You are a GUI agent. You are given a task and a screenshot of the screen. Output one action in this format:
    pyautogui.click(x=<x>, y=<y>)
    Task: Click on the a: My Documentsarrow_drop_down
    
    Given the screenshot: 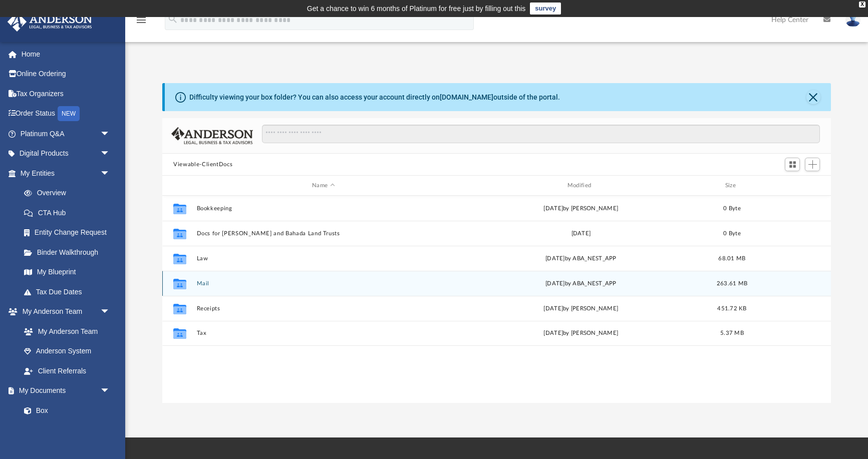 What is the action you would take?
    pyautogui.click(x=64, y=391)
    